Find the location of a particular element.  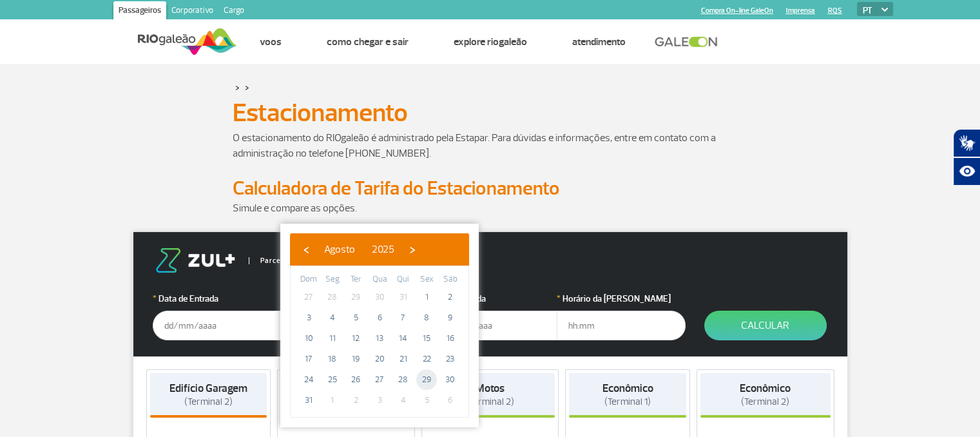

a: Como chegar e sair is located at coordinates (368, 42).